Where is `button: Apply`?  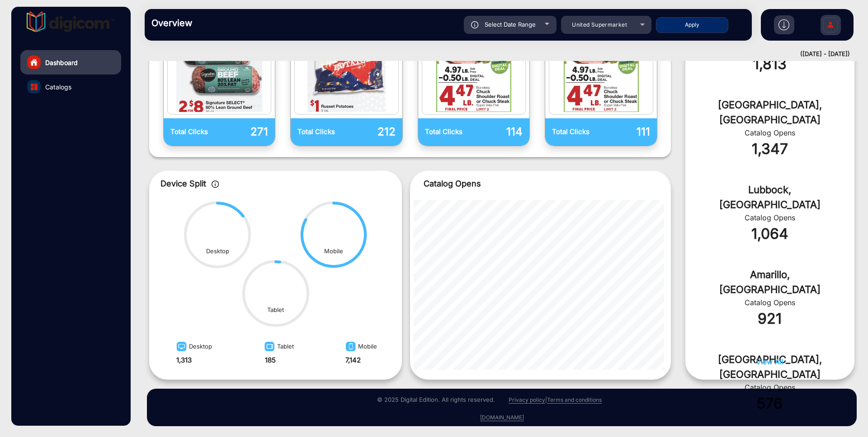
button: Apply is located at coordinates (692, 25).